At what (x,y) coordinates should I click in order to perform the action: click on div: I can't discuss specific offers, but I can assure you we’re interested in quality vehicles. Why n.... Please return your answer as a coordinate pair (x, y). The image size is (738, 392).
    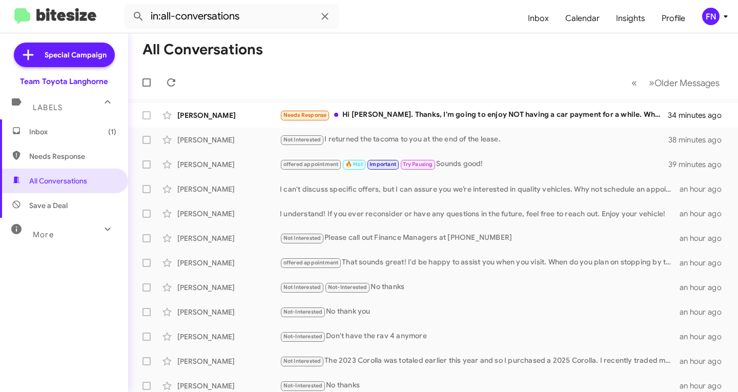
    Looking at the image, I should click on (479, 189).